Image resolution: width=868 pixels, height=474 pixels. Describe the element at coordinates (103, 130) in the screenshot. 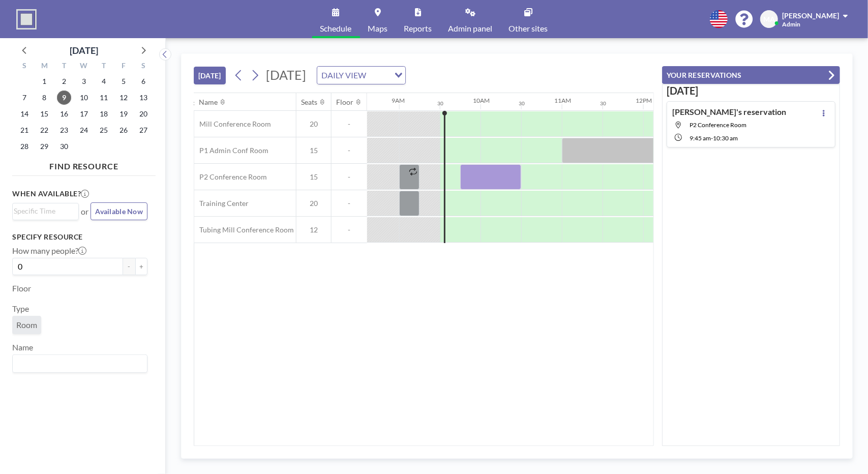

I see `span: Thursday, September 25, 2025` at that location.